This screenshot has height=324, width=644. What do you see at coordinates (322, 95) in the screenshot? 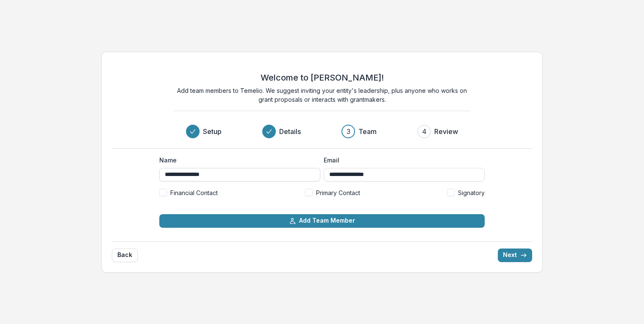
I see `p: Add team members to Temelio. We suggest inviting your entity's leadership, plus anyone who works ...` at bounding box center [322, 95].